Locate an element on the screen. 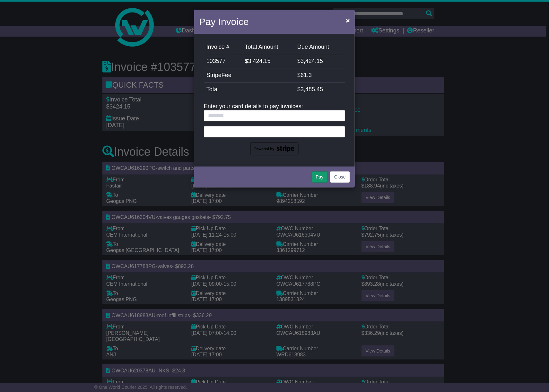  span: 3,485.45 is located at coordinates (312, 89).